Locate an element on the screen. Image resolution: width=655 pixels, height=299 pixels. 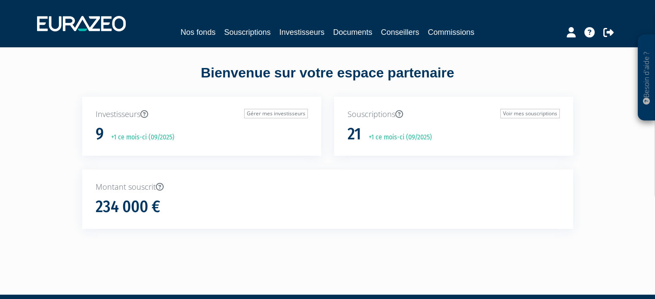
p: Besoin d'aide ? is located at coordinates (646, 78).